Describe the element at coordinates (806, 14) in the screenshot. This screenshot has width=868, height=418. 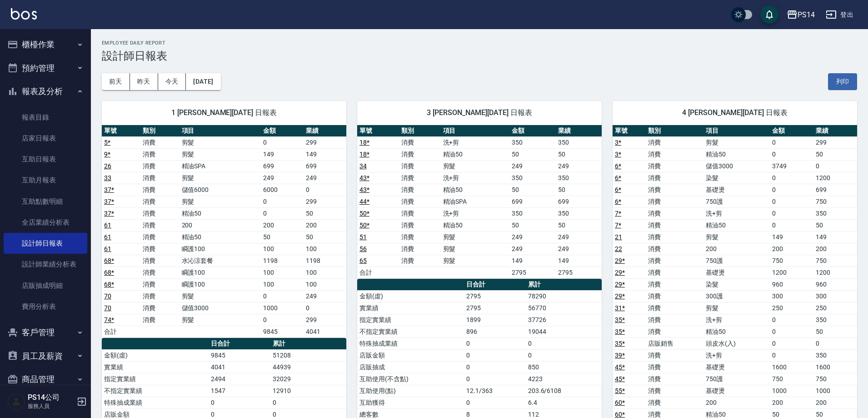
I see `div: PS14` at that location.